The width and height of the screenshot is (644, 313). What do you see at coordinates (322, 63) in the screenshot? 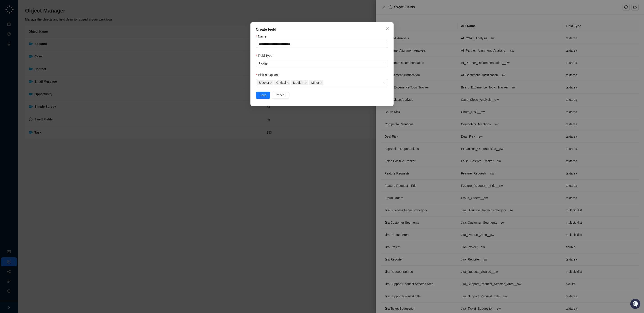
I see `span: Picklist` at bounding box center [322, 63].